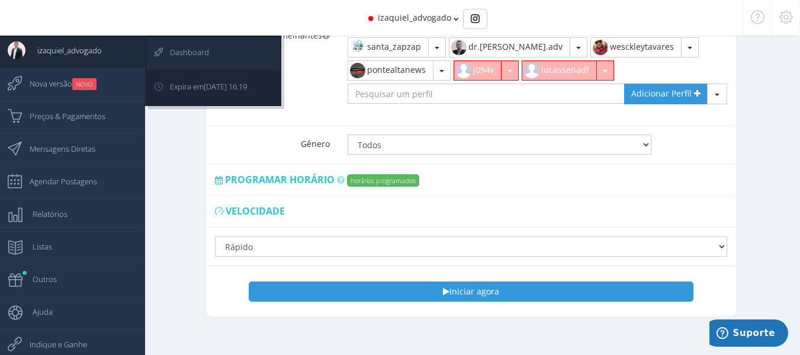 Image resolution: width=800 pixels, height=355 pixels. What do you see at coordinates (475, 19) in the screenshot?
I see `div: Basic example` at bounding box center [475, 19].